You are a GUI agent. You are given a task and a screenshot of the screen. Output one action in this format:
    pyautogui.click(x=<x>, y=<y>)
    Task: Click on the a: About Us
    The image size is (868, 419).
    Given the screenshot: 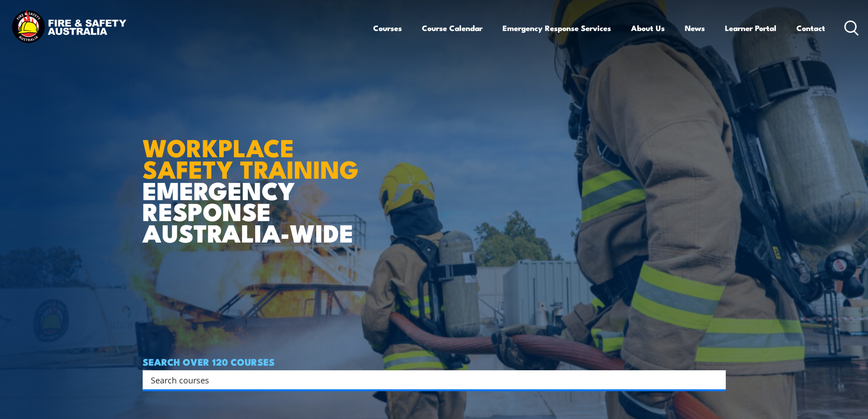 What is the action you would take?
    pyautogui.click(x=648, y=28)
    